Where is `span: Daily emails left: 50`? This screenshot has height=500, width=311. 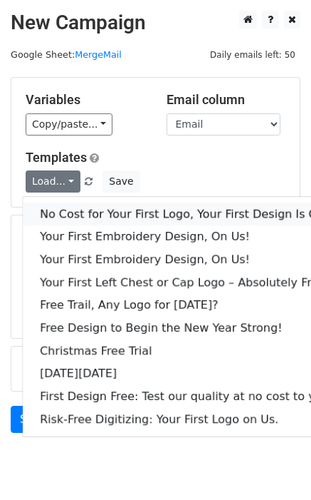 span: Daily emails left: 50 is located at coordinates (253, 55).